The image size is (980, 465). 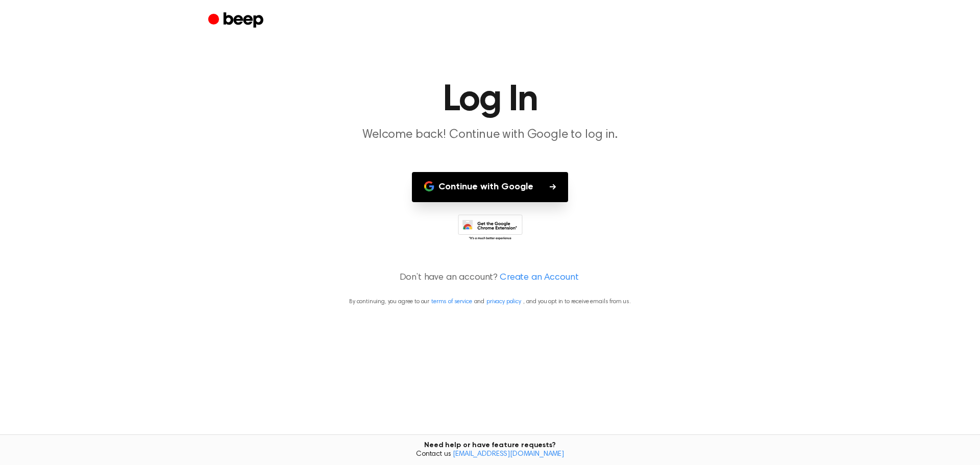 What do you see at coordinates (490, 277) in the screenshot?
I see `p: Don’t have an account?` at bounding box center [490, 277].